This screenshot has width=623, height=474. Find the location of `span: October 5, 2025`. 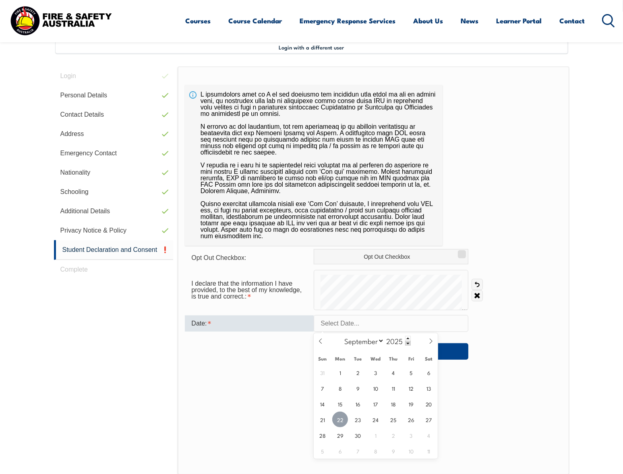

span: October 5, 2025 is located at coordinates (322, 451).